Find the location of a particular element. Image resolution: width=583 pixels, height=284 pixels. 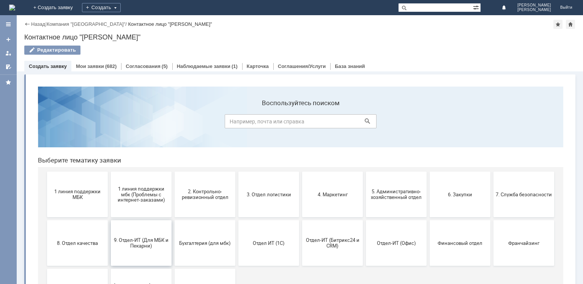

button: Финансовый отдел is located at coordinates (428, 162).